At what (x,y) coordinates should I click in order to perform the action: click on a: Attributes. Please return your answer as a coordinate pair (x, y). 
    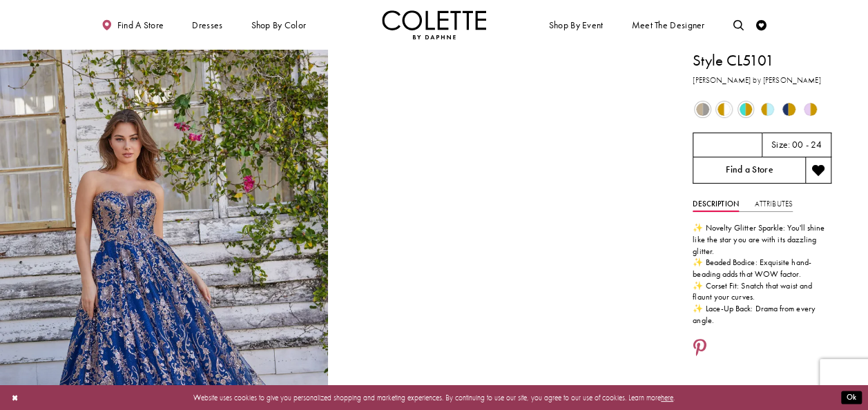
    Looking at the image, I should click on (772, 205).